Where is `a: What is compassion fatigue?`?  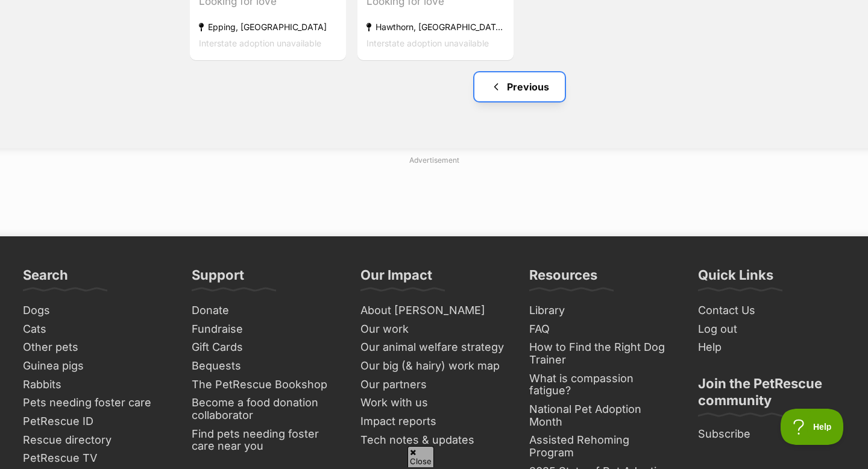
a: What is compassion fatigue? is located at coordinates (603, 385).